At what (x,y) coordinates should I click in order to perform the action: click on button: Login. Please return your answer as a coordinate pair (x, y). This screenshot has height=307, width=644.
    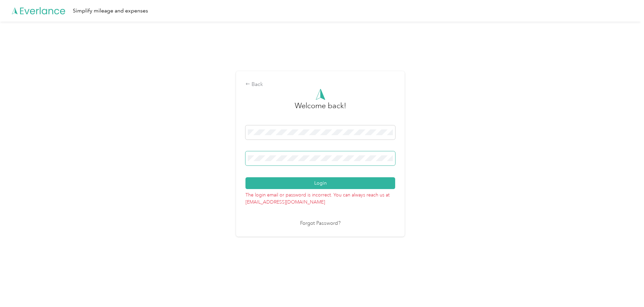
    Looking at the image, I should click on (321, 183).